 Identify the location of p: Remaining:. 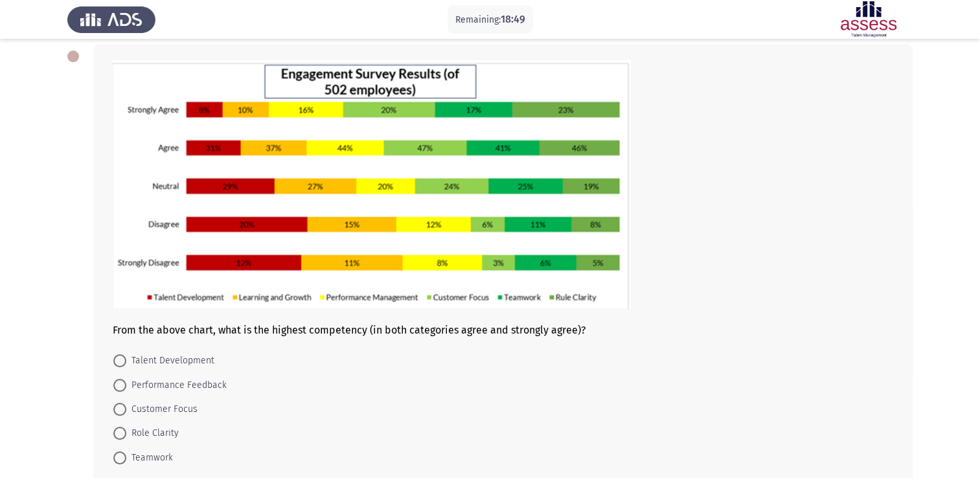
(491, 20).